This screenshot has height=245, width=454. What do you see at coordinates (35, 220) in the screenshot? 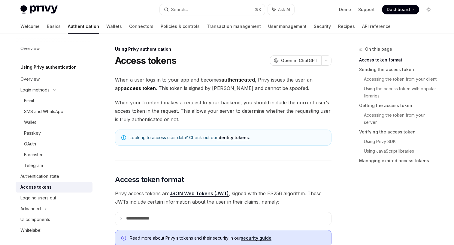
I see `div: UI components` at bounding box center [35, 220].